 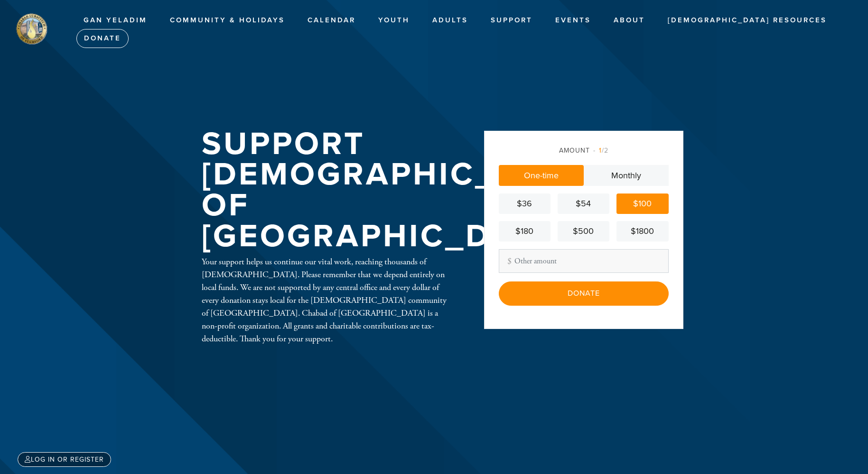 What do you see at coordinates (583, 203) in the screenshot?
I see `a: $54` at bounding box center [583, 203].